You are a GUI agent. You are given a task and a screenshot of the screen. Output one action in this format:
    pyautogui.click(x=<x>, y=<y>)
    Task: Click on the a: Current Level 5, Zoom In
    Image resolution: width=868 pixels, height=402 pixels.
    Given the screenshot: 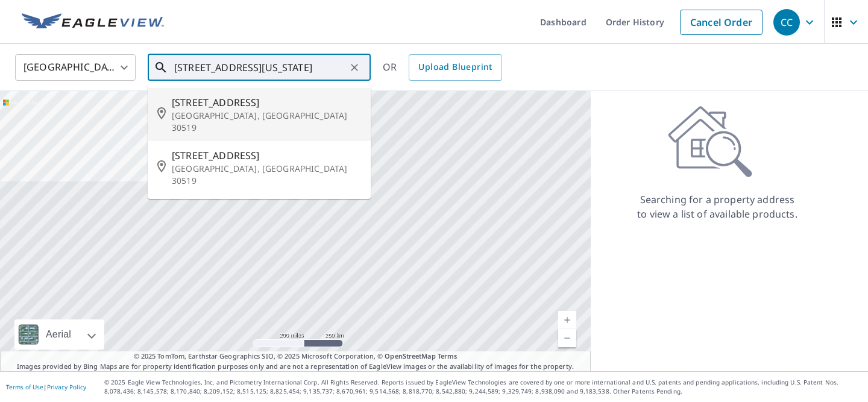 What is the action you would take?
    pyautogui.click(x=567, y=320)
    